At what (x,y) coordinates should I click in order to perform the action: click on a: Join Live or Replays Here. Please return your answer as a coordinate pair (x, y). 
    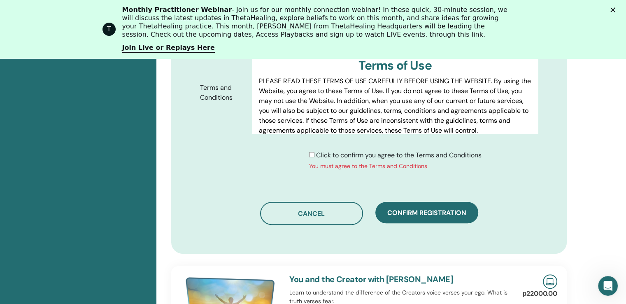
    Looking at the image, I should click on (168, 48).